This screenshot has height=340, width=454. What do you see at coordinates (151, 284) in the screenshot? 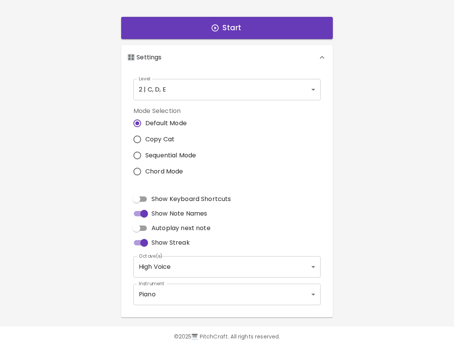
I see `label: Instrument` at bounding box center [151, 284].